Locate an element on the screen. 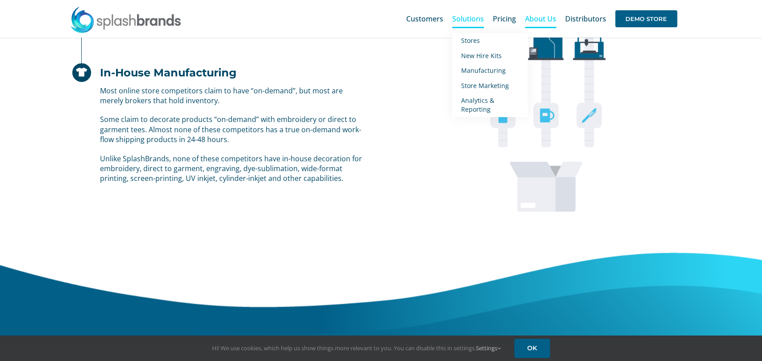 Image resolution: width=762 pixels, height=361 pixels. h2: In-House Manufacturing is located at coordinates (168, 72).